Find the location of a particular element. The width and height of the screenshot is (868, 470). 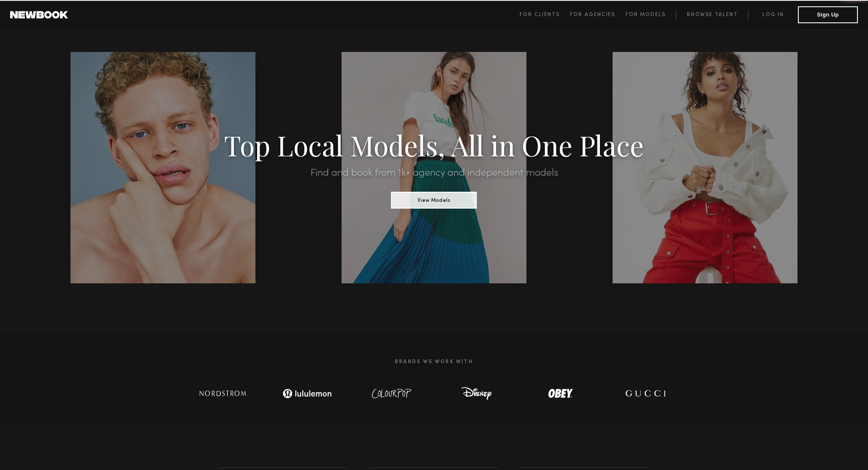

button: Sign Up is located at coordinates (828, 14).